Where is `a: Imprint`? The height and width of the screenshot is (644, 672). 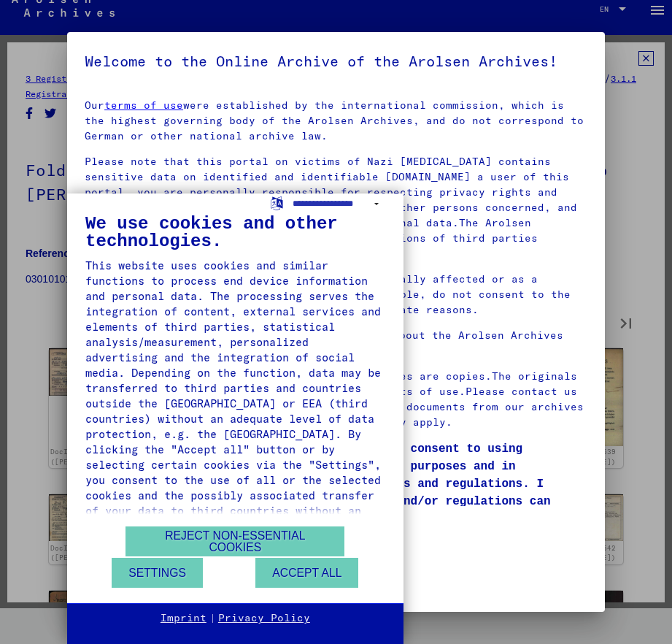 a: Imprint is located at coordinates (183, 618).